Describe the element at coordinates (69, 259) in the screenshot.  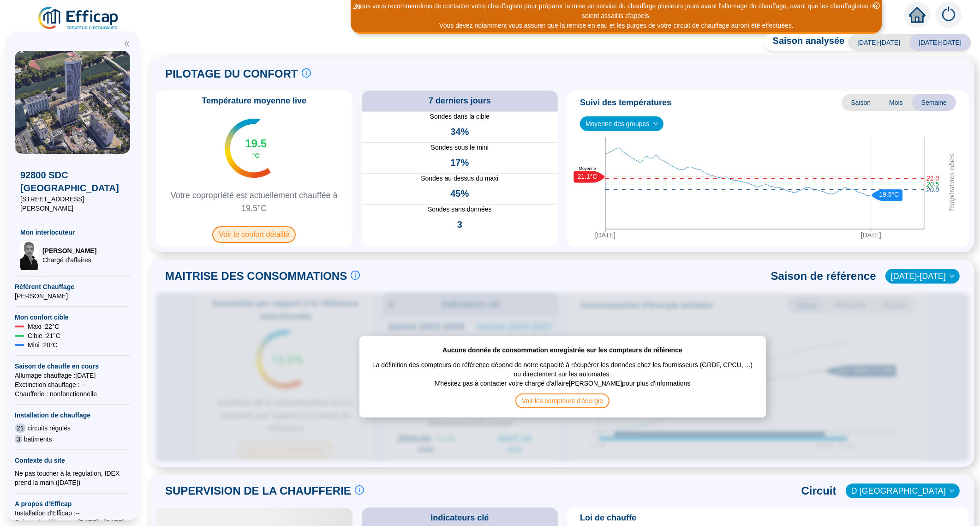
I see `span: Chargé d'affaires` at that location.